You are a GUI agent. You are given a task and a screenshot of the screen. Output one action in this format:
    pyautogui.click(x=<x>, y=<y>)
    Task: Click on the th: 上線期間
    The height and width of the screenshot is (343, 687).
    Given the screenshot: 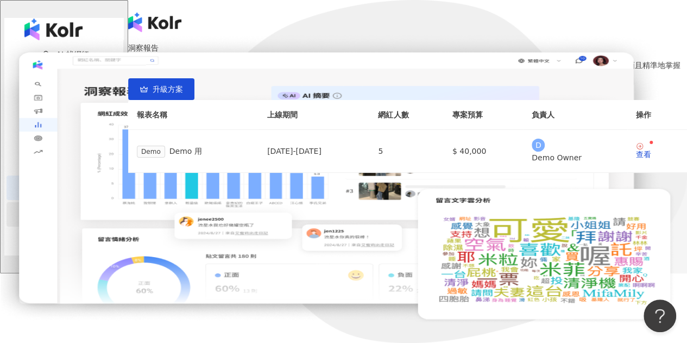 What is the action you would take?
    pyautogui.click(x=314, y=115)
    